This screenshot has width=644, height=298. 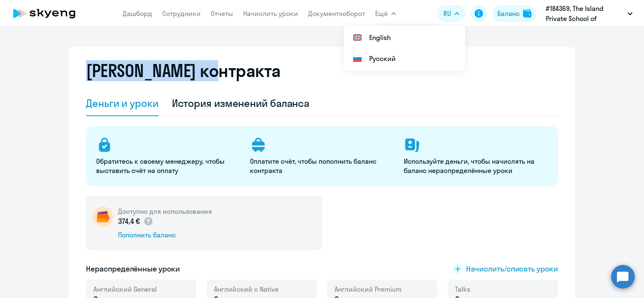 I want to click on div: Баланс, so click(x=508, y=14).